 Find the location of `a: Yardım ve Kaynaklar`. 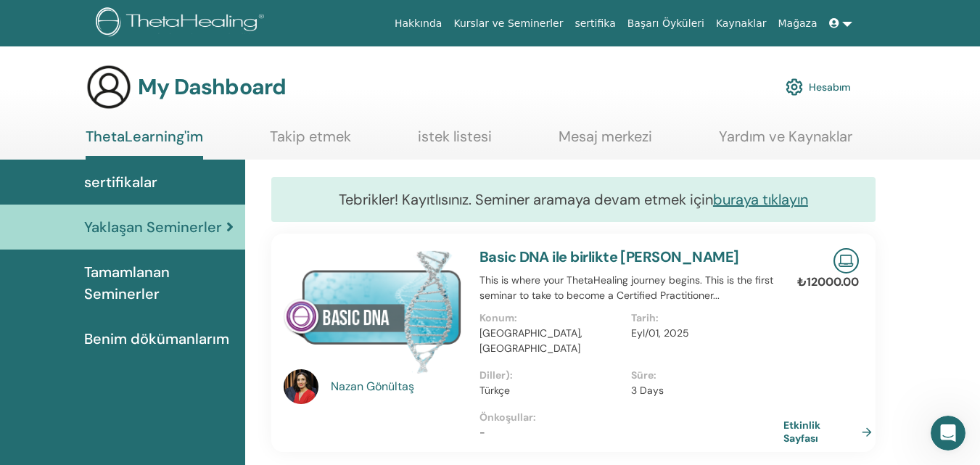

a: Yardım ve Kaynaklar is located at coordinates (786, 141).